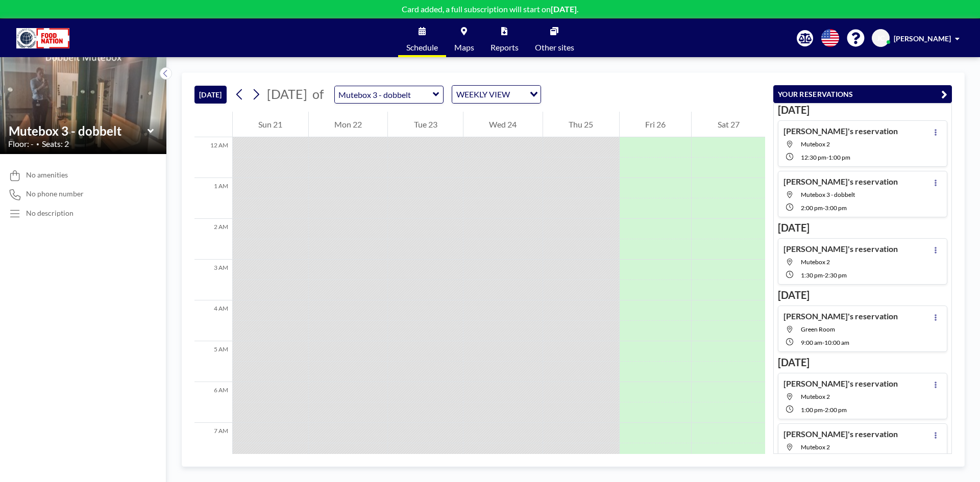 The height and width of the screenshot is (482, 980). I want to click on span: 10:00 AM, so click(837, 342).